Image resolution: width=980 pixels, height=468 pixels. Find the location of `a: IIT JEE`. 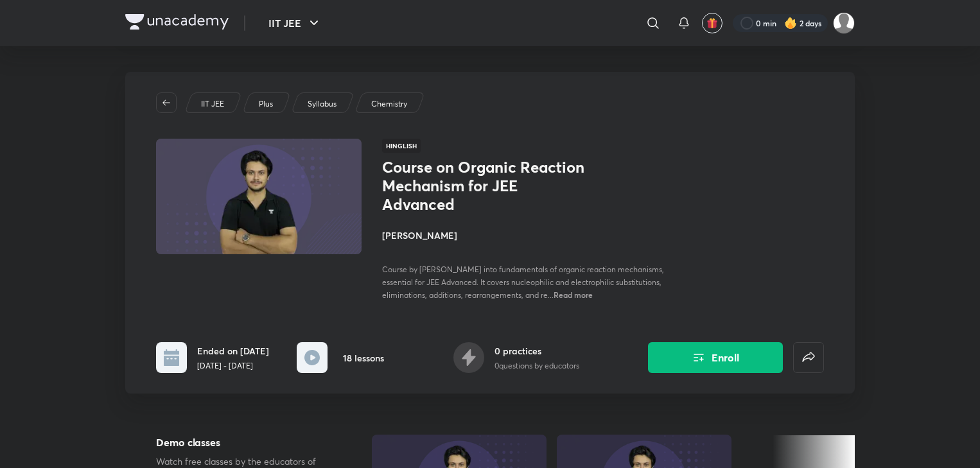

a: IIT JEE is located at coordinates (212, 104).